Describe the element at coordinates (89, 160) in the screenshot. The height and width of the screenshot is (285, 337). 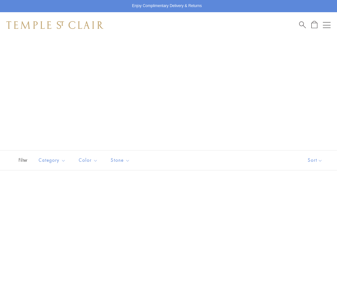
I see `span: Color` at that location.